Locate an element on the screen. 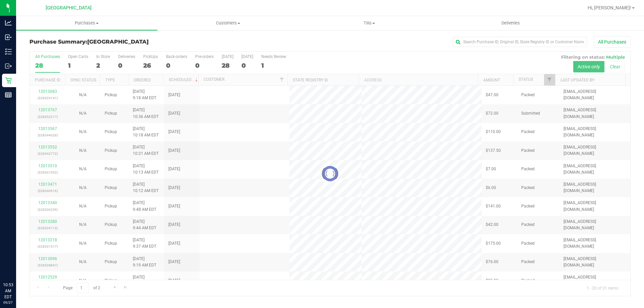  p: 09/27 is located at coordinates (8, 303).